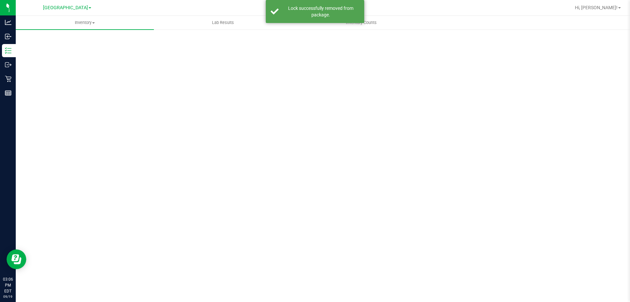  Describe the element at coordinates (223, 23) in the screenshot. I see `span: Lab Results` at that location.